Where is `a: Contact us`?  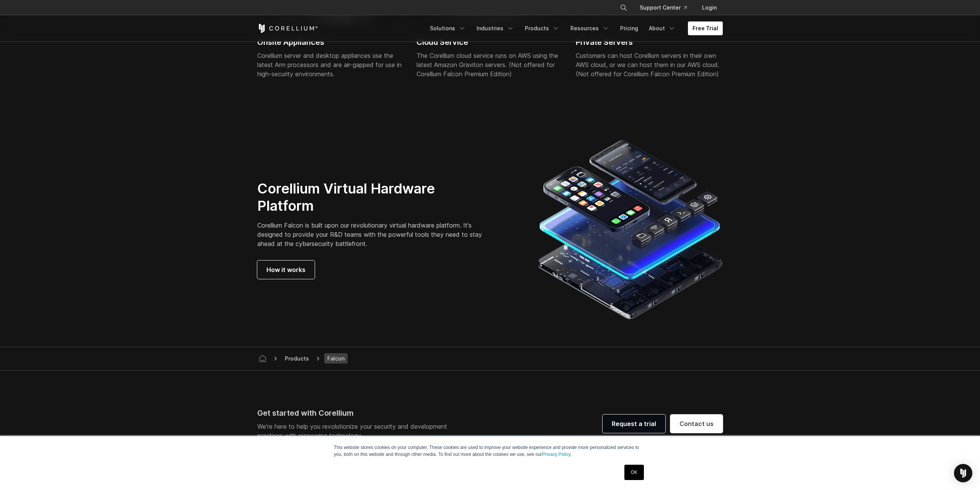
a: Contact us is located at coordinates (696, 424).